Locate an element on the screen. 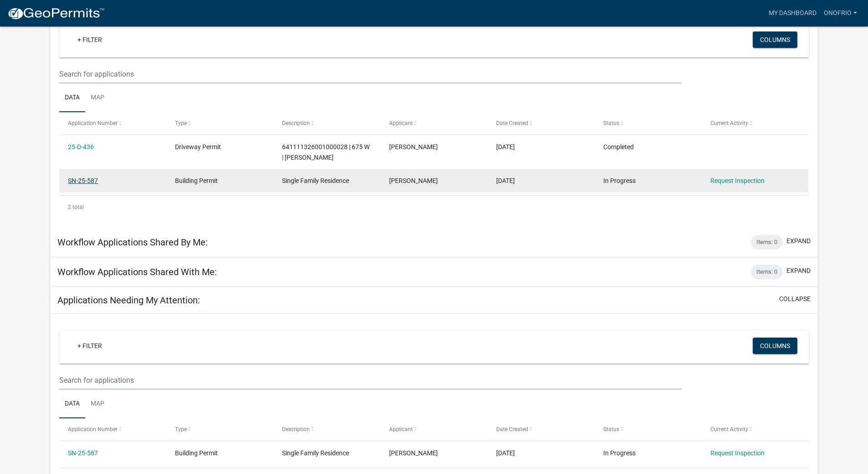  span: Driveway Permit is located at coordinates (198, 147).